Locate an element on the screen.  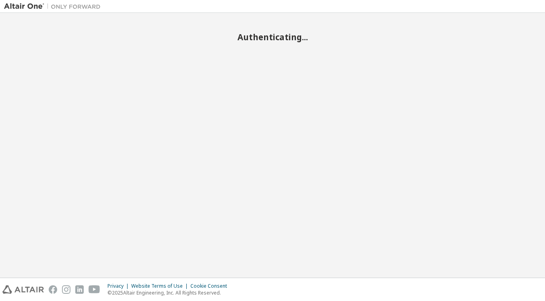
img: facebook.svg is located at coordinates (53, 289).